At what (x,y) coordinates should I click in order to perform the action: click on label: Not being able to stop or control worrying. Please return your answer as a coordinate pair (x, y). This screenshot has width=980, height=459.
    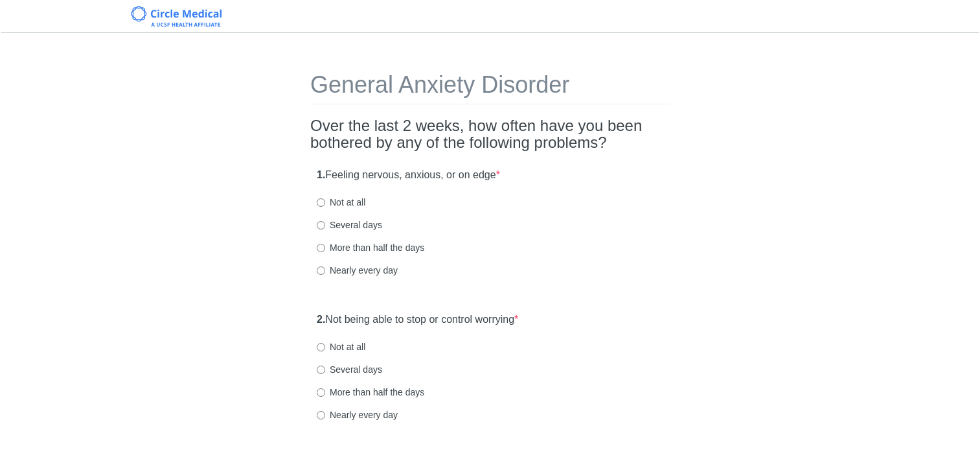
    Looking at the image, I should click on (417, 320).